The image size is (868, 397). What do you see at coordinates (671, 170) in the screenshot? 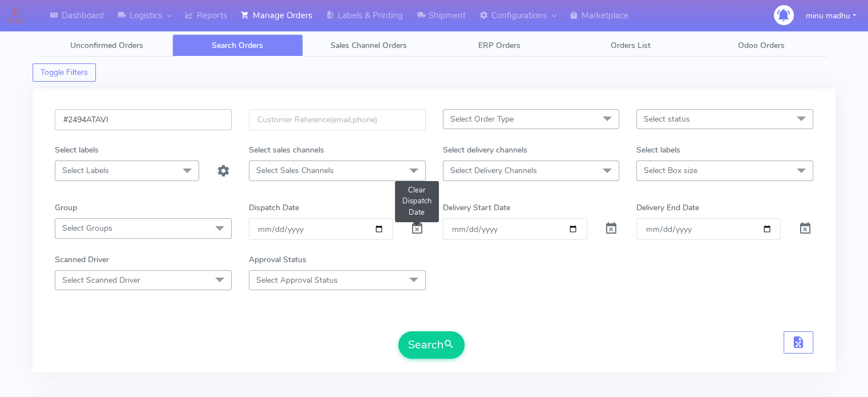
I see `span: Select Box size` at bounding box center [671, 170].